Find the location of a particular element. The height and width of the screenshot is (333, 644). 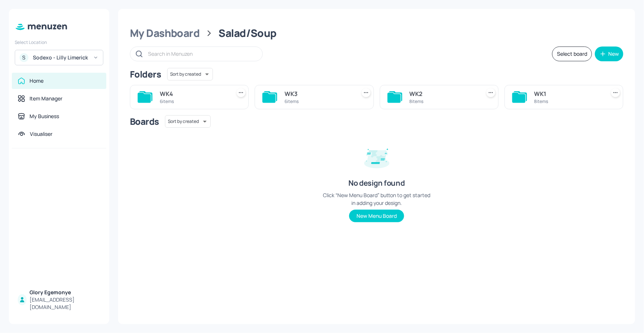

div: Visualiser is located at coordinates (41, 134).